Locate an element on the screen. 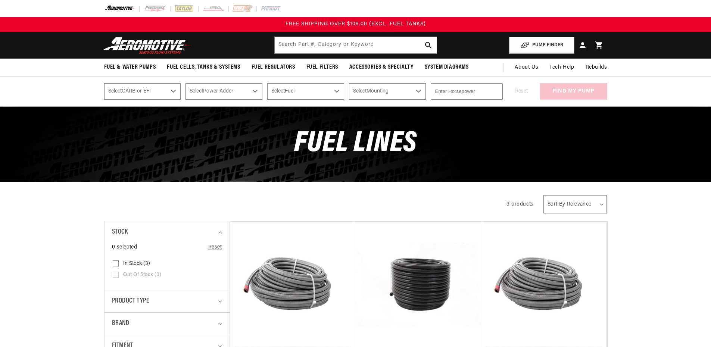  span: Accessories & Specialty is located at coordinates (381, 67).